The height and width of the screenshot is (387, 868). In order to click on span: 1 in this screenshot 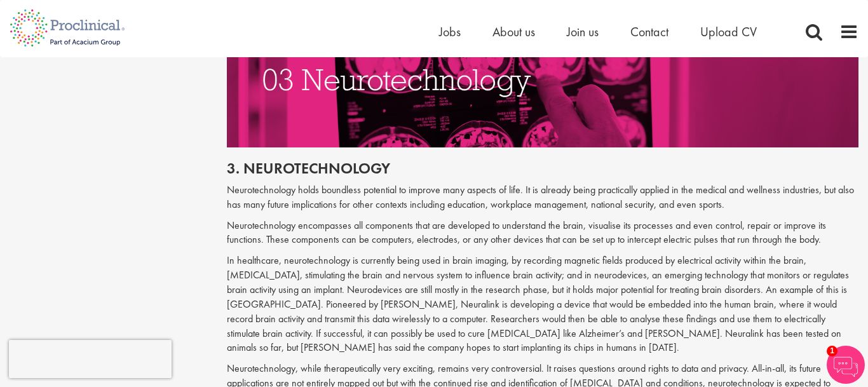, I will do `click(832, 351)`.